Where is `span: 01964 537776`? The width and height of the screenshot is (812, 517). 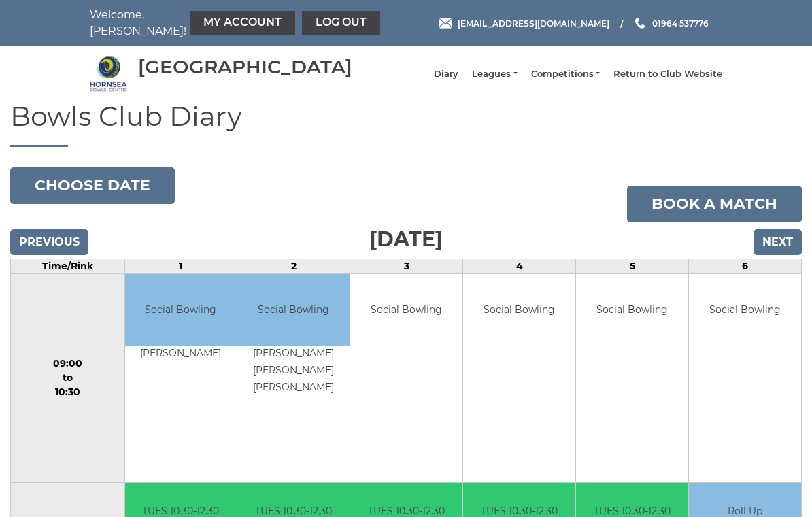 span: 01964 537776 is located at coordinates (680, 23).